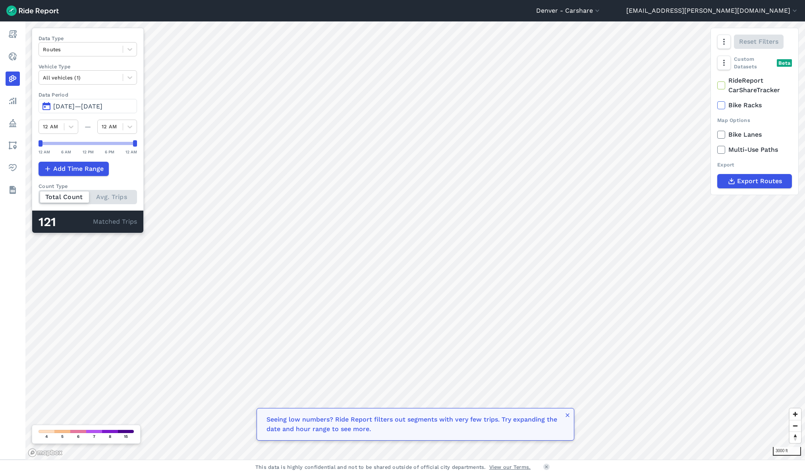  Describe the element at coordinates (13, 56) in the screenshot. I see `a: Realtime` at that location.